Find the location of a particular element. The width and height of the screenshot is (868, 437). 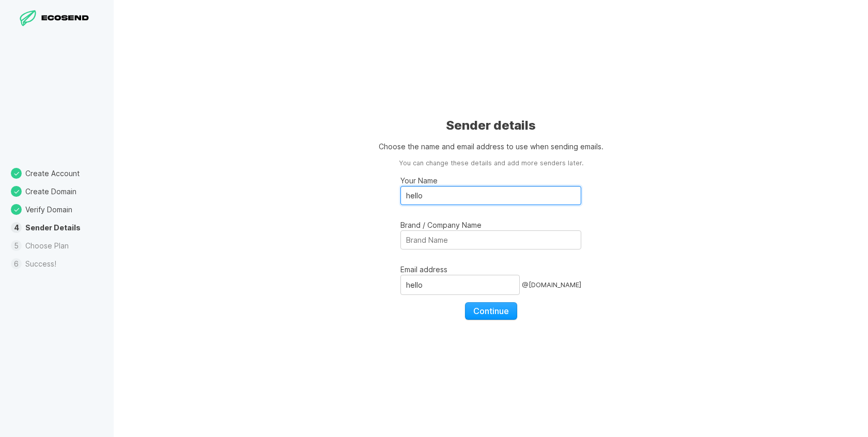

aside: You can change these details and add more senders later. is located at coordinates (491, 163).